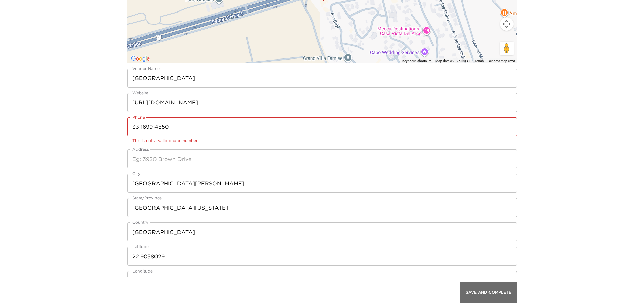 This screenshot has height=308, width=644. What do you see at coordinates (140, 59) in the screenshot?
I see `img: Google` at bounding box center [140, 59].